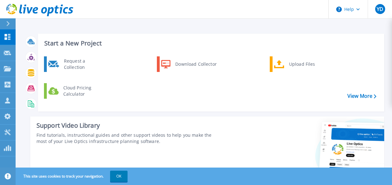 The image size is (392, 185). What do you see at coordinates (309, 64) in the screenshot?
I see `div: Upload Files` at bounding box center [309, 64].